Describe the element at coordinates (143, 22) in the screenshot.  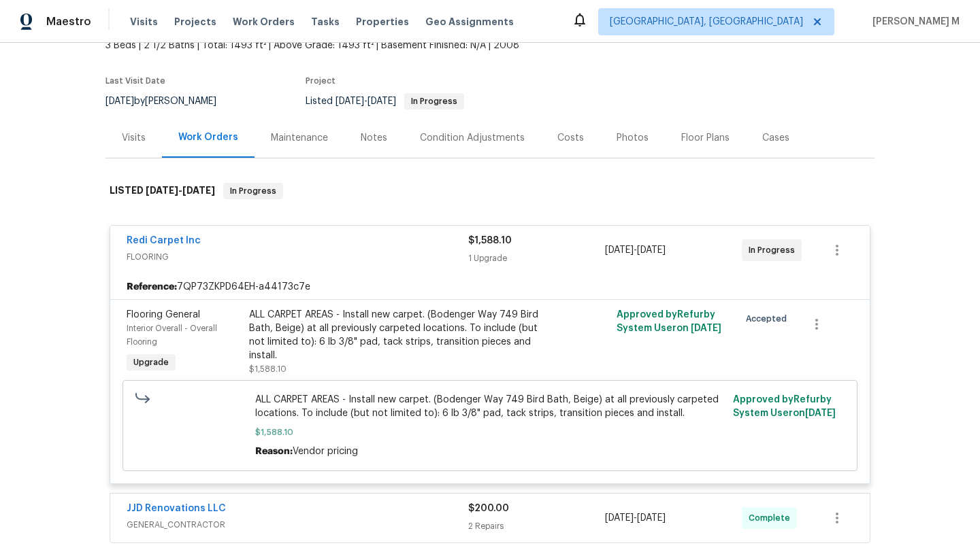
I see `span: Visits` at that location.